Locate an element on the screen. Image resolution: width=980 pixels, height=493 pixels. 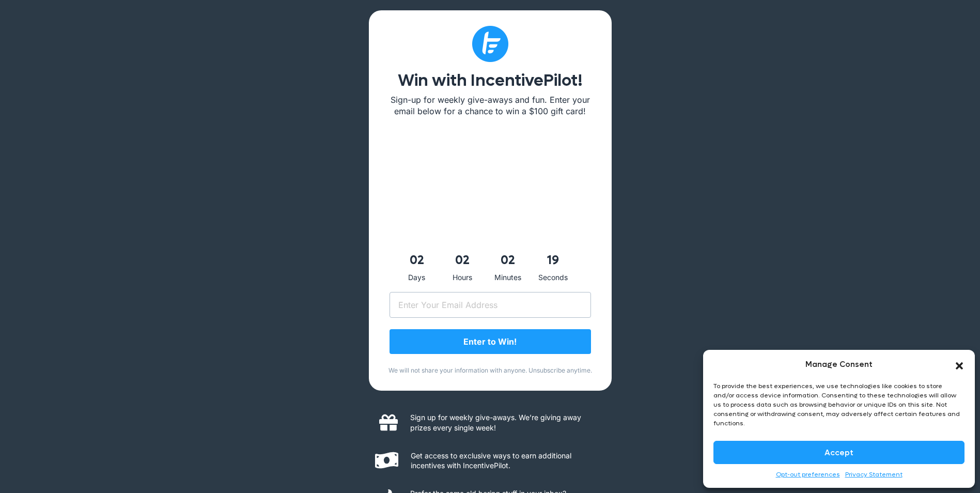
div: Manage Consent is located at coordinates (839, 365).